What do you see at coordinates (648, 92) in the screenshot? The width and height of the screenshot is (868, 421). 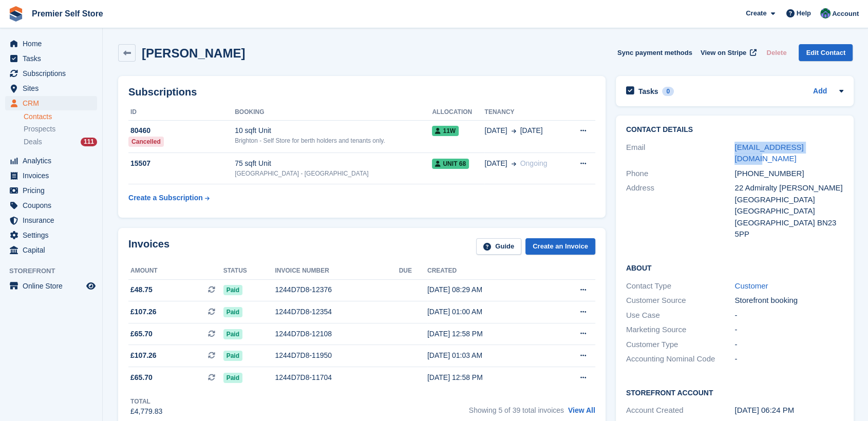 I see `h2: Tasks` at bounding box center [648, 92].